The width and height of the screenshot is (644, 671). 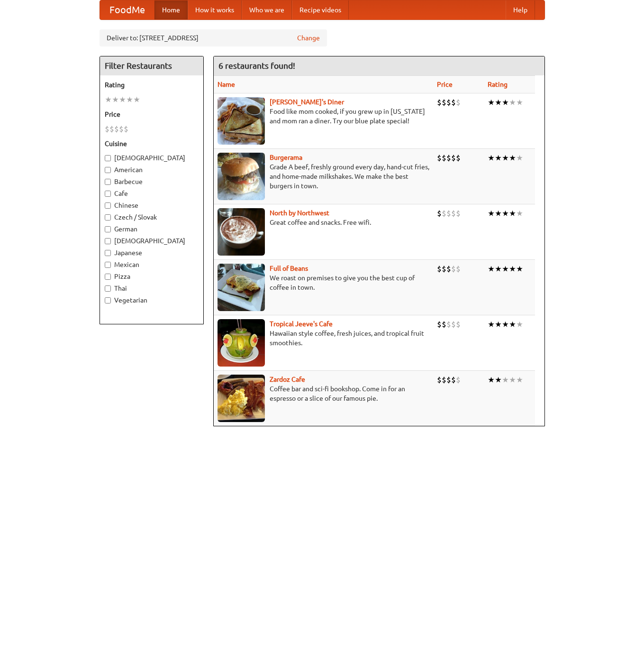 I want to click on label: American, so click(x=152, y=170).